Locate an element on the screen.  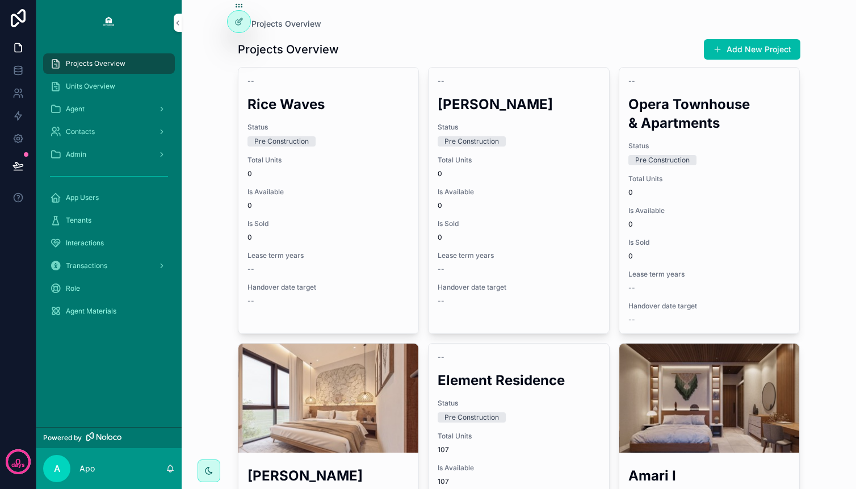
a: Units Overview is located at coordinates (109, 86).